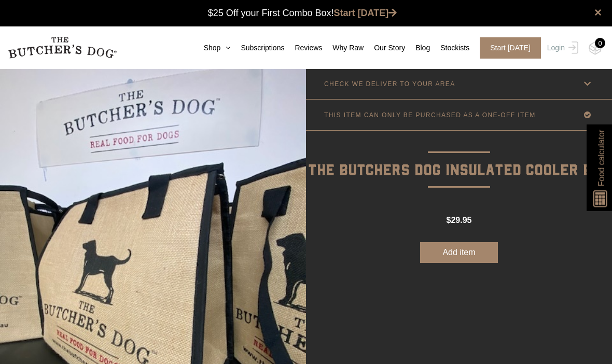 The height and width of the screenshot is (364, 612). I want to click on span: Food calculator, so click(602, 158).